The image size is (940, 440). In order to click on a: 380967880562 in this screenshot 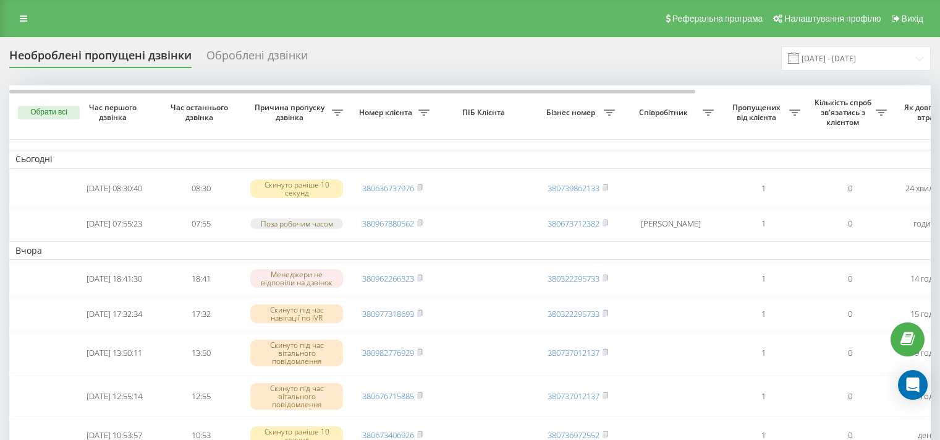, I will do `click(388, 223)`.